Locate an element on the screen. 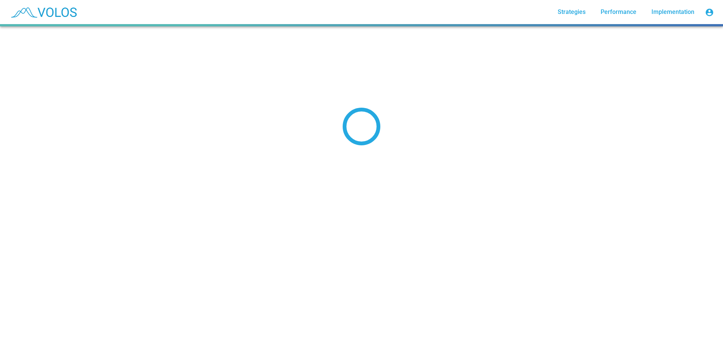  span: Implementation is located at coordinates (673, 12).